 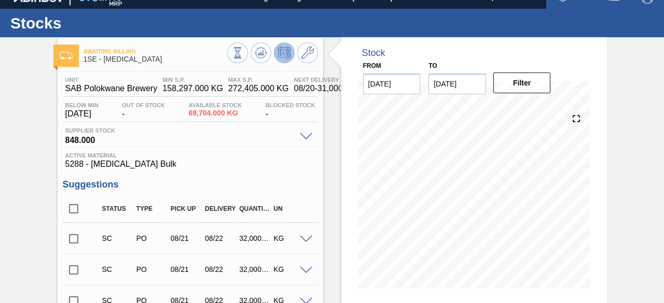 What do you see at coordinates (180, 139) in the screenshot?
I see `span: 848.000` at bounding box center [180, 139].